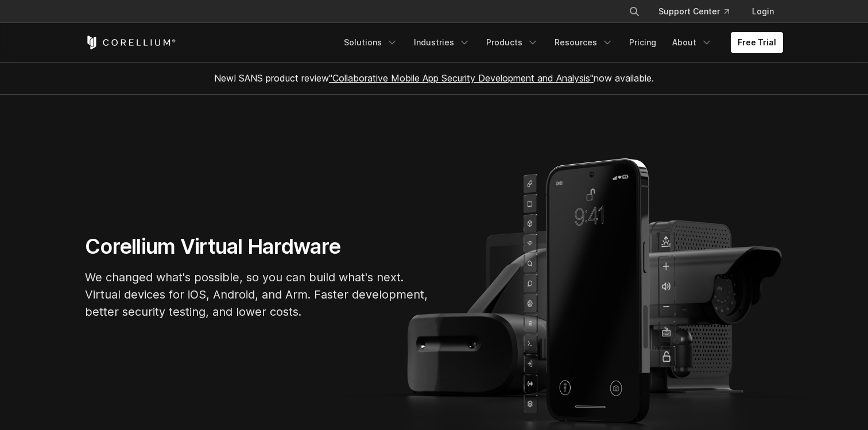 The image size is (868, 430). Describe the element at coordinates (634, 11) in the screenshot. I see `button: Search` at that location.